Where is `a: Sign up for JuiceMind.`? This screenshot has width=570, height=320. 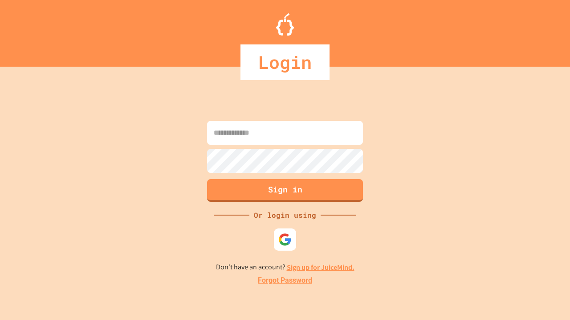 a: Sign up for JuiceMind. is located at coordinates (320, 267).